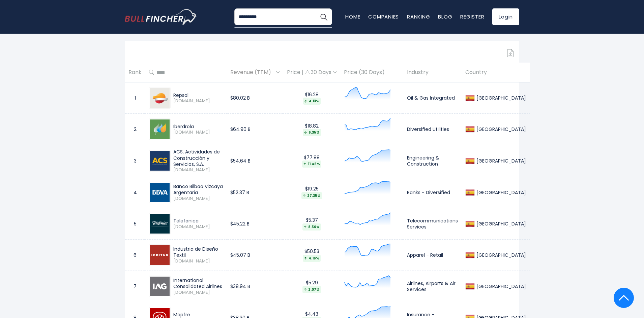  Describe the element at coordinates (198, 158) in the screenshot. I see `div: ACS, Actividades de Construcción y Servicios, S.A.` at that location.